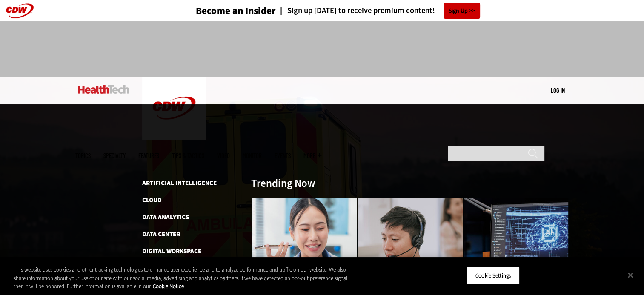  What do you see at coordinates (630, 275) in the screenshot?
I see `button: Close` at bounding box center [630, 275].